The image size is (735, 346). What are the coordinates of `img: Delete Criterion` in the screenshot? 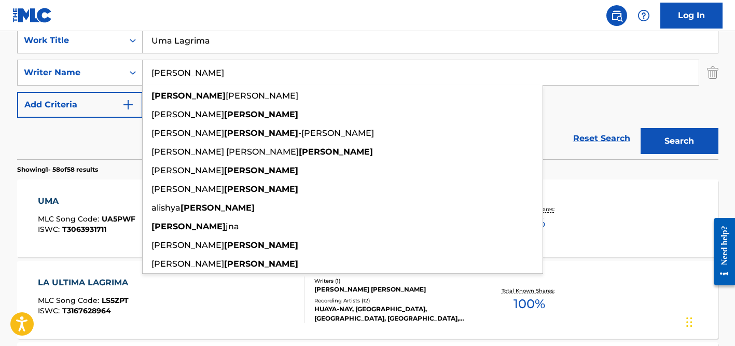 It's located at (713, 73).